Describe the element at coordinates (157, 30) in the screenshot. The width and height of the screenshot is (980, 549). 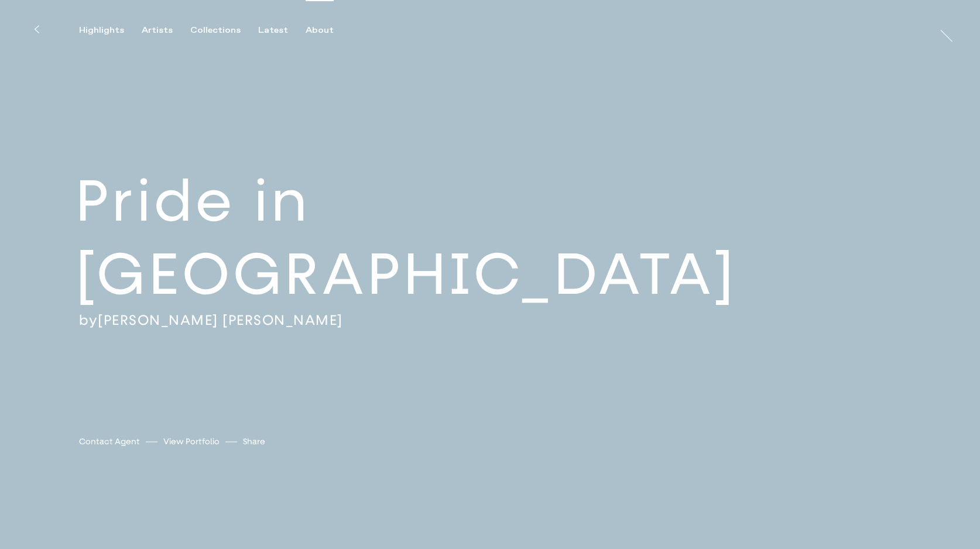
I see `div: Artists` at that location.